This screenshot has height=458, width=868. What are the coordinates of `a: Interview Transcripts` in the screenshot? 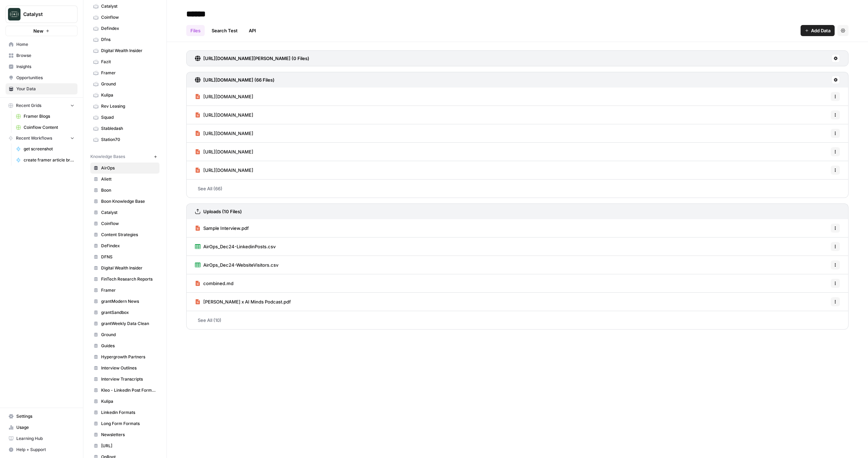 It's located at (124, 379).